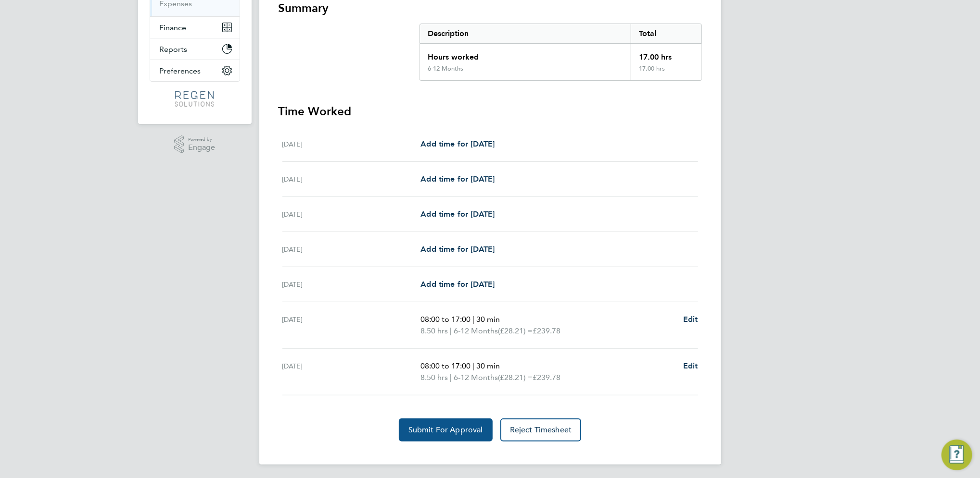 The height and width of the screenshot is (478, 980). Describe the element at coordinates (194, 145) in the screenshot. I see `a: Powered byEngage` at that location.